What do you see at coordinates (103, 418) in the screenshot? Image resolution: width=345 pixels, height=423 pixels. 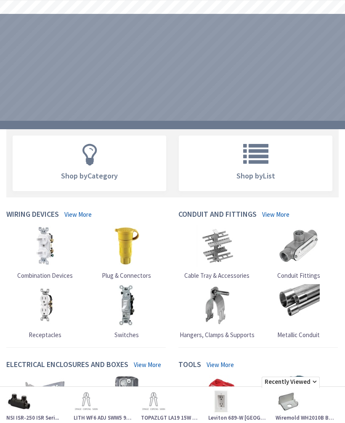 I see `strong: LITH WF6 ADJ SWW5 90...` at bounding box center [103, 418].